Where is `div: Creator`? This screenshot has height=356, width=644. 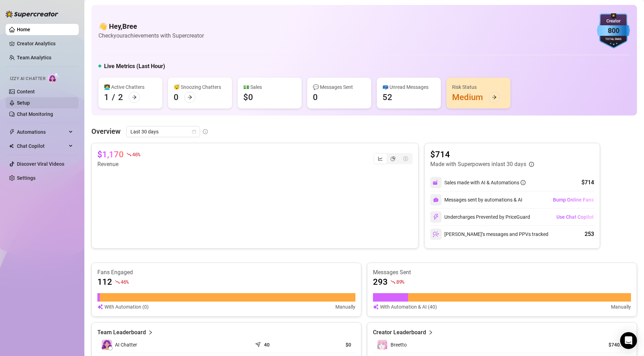
div: Creator is located at coordinates (613, 21).